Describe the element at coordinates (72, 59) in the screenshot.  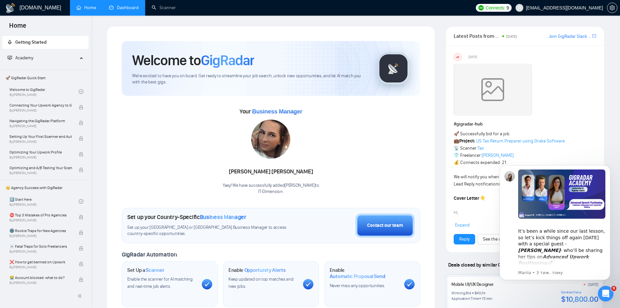
I see `div: Message content` at that location.